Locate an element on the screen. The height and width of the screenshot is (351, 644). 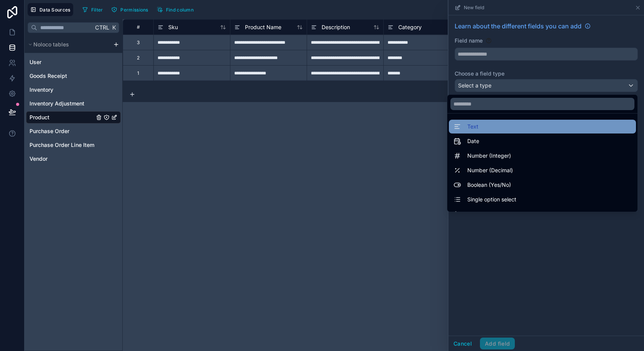
span: Permissions is located at coordinates (134, 10).